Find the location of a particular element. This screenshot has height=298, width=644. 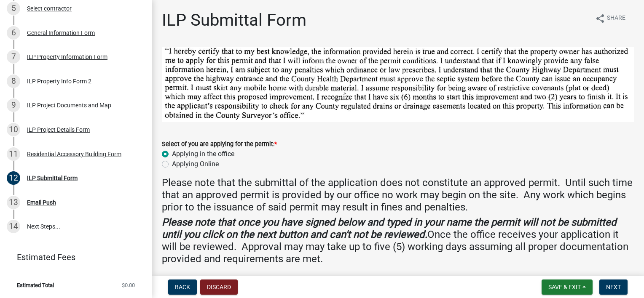

button: Next is located at coordinates (613, 287).